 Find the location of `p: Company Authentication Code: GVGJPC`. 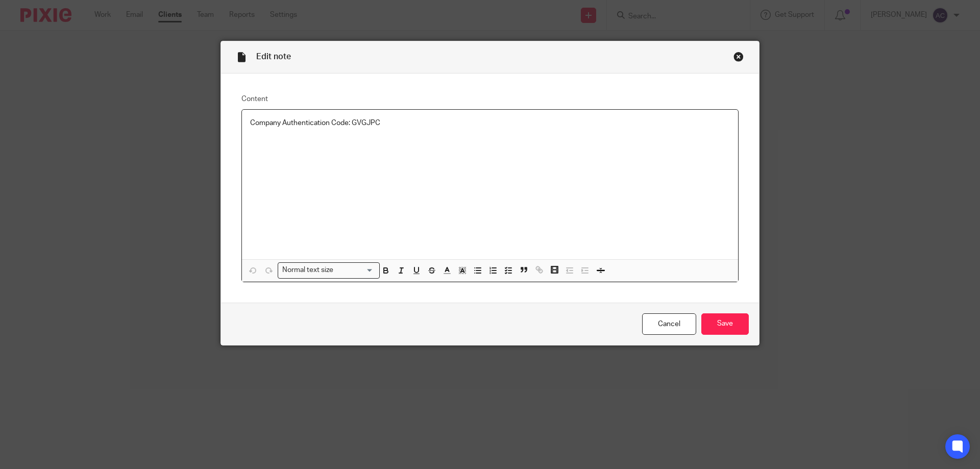

p: Company Authentication Code: GVGJPC is located at coordinates (490, 123).